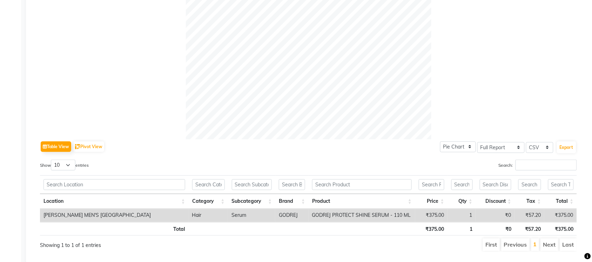 The width and height of the screenshot is (592, 262). What do you see at coordinates (292, 216) in the screenshot?
I see `td: GODREJ` at bounding box center [292, 216].